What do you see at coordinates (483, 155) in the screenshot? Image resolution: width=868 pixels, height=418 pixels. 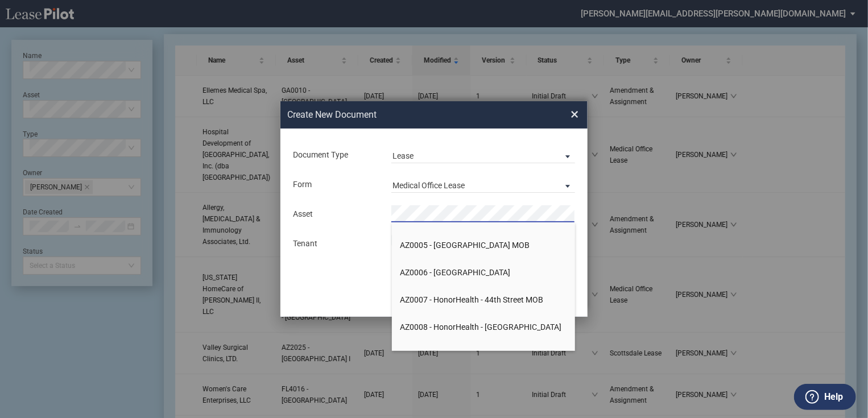 I see `md-select: Document Type: Lease` at bounding box center [483, 155].